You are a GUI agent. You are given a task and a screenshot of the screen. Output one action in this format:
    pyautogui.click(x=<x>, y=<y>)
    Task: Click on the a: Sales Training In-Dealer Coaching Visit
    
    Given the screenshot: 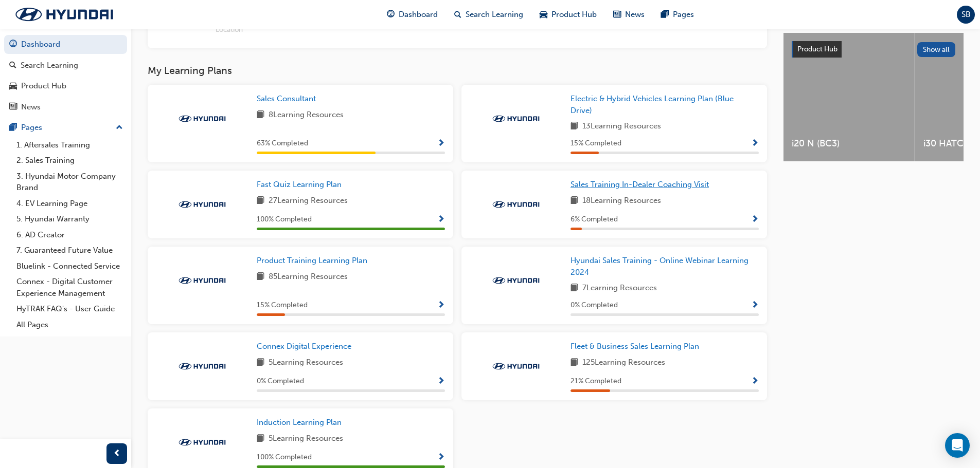 What is the action you would take?
    pyautogui.click(x=641, y=184)
    